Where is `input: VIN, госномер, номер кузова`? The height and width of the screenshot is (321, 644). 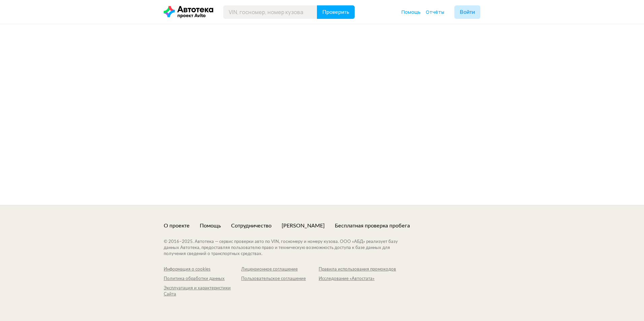 input: VIN, госномер, номер кузова is located at coordinates (270, 12).